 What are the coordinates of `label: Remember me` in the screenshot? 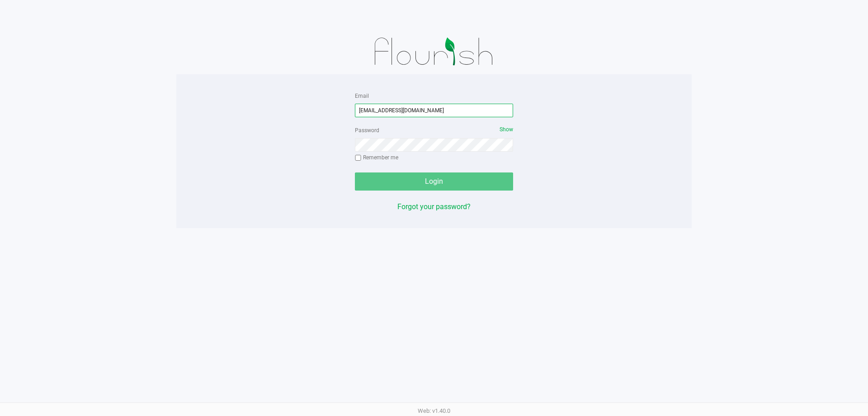 It's located at (377, 157).